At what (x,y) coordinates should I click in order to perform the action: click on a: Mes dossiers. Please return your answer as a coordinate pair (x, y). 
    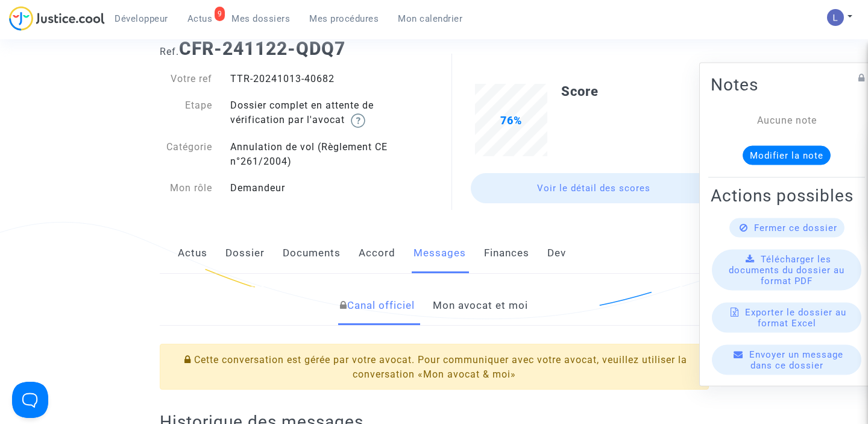
    Looking at the image, I should click on (261, 18).